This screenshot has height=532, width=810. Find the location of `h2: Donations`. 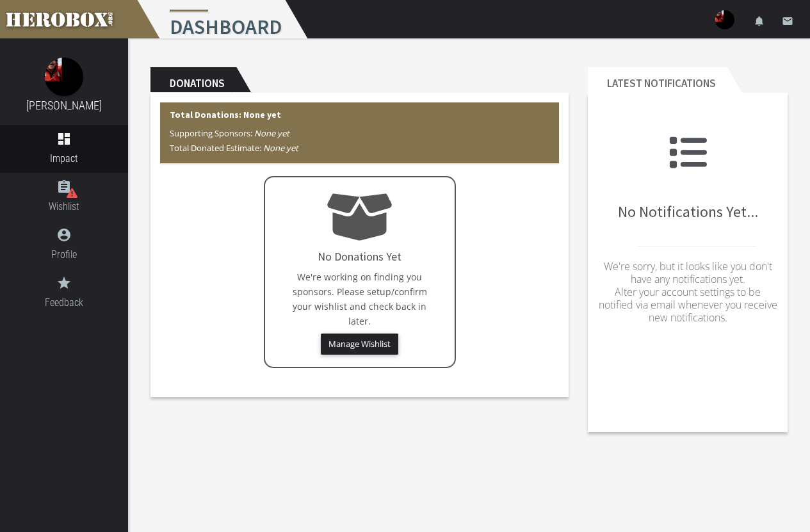

h2: Donations is located at coordinates (194, 80).